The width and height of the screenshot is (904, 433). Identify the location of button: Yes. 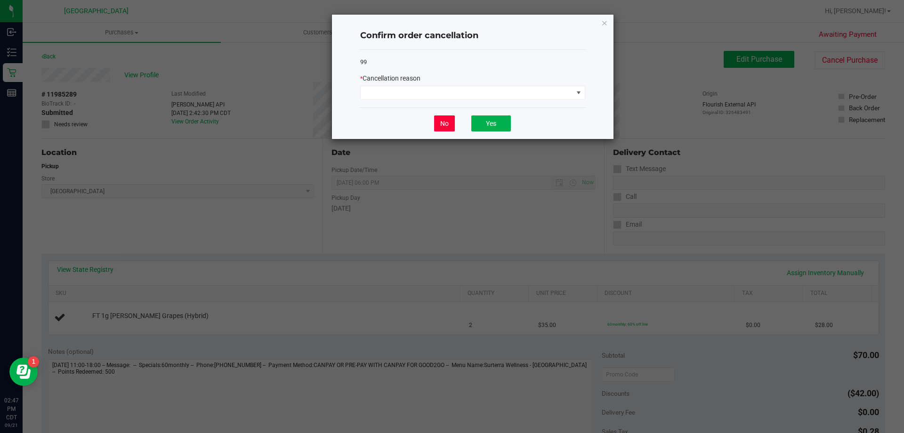
(491, 123).